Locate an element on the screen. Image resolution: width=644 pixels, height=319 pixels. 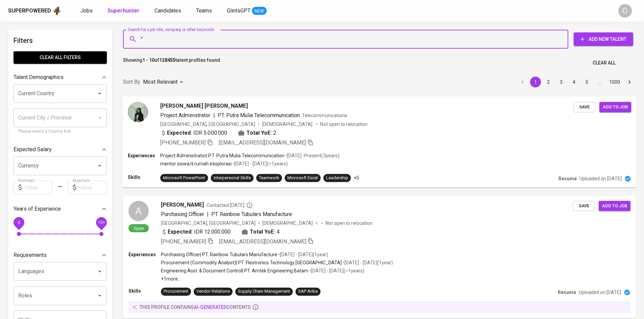
button: page 1 is located at coordinates (535, 82).